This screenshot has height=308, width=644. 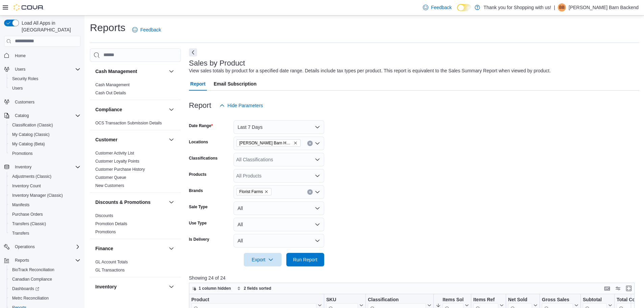 I want to click on a: Customer Activity List, so click(x=115, y=153).